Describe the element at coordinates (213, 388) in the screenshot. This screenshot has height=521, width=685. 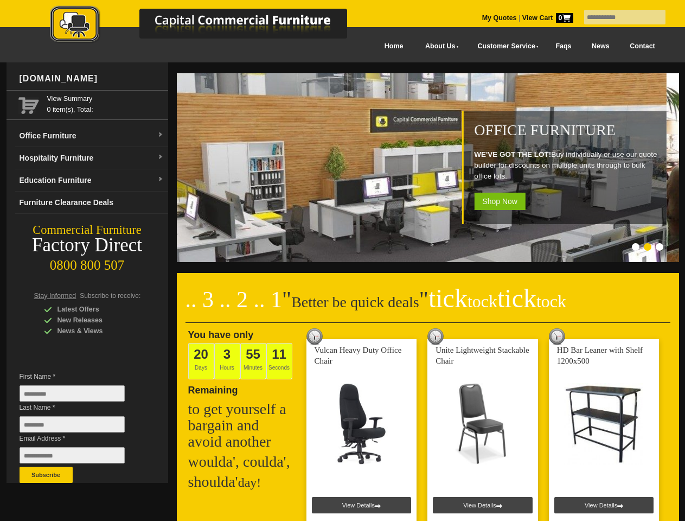
I see `span: Remaining` at that location.